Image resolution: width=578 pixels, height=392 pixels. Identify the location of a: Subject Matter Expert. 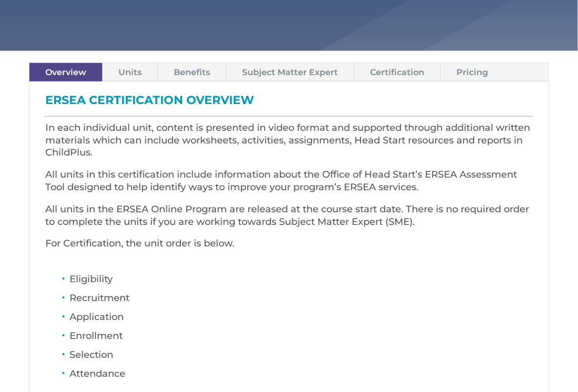
(290, 72).